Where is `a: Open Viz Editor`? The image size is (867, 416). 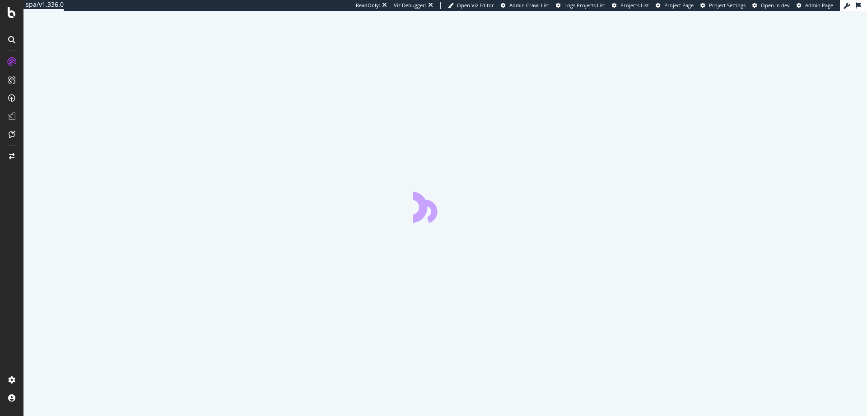
a: Open Viz Editor is located at coordinates (471, 5).